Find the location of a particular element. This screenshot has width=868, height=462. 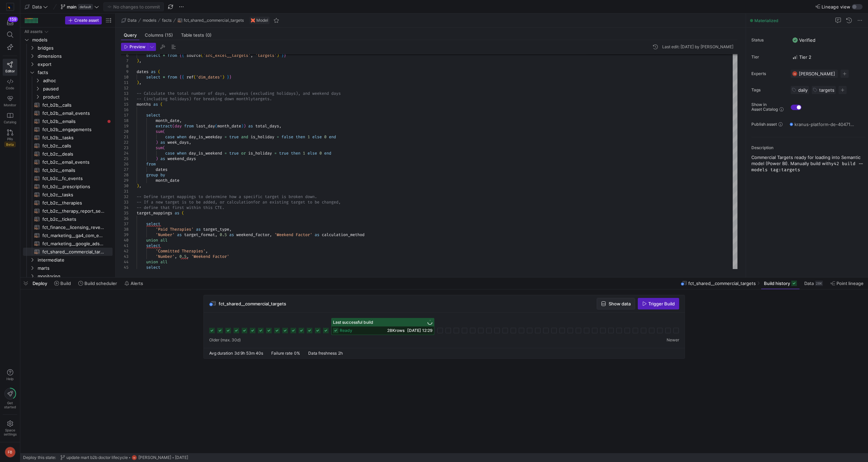

button: models is located at coordinates (150, 20).